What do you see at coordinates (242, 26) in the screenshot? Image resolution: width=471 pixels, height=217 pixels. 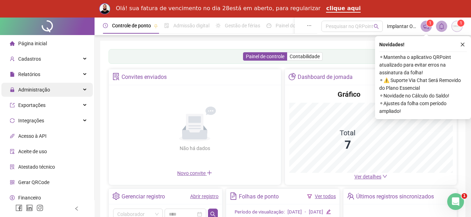 I see `span: Gestão de férias` at bounding box center [242, 26].